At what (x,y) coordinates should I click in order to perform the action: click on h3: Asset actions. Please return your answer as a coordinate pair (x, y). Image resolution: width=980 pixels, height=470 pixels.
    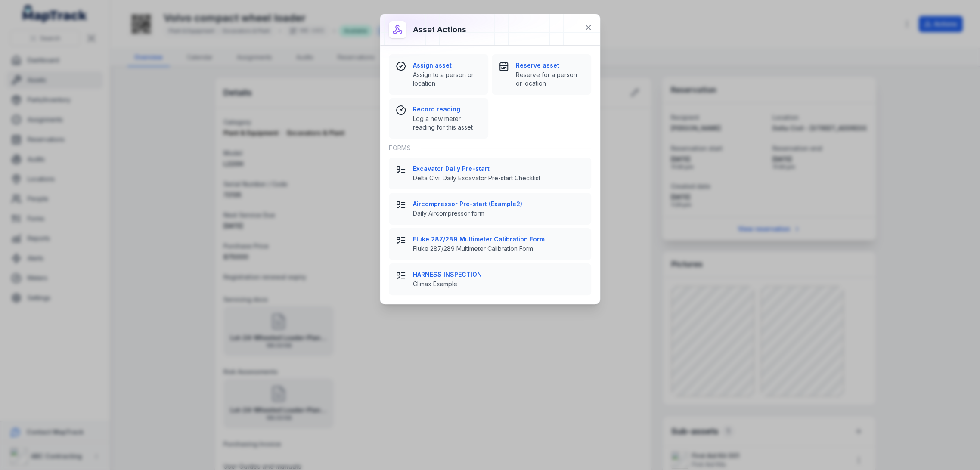
    Looking at the image, I should click on (440, 30).